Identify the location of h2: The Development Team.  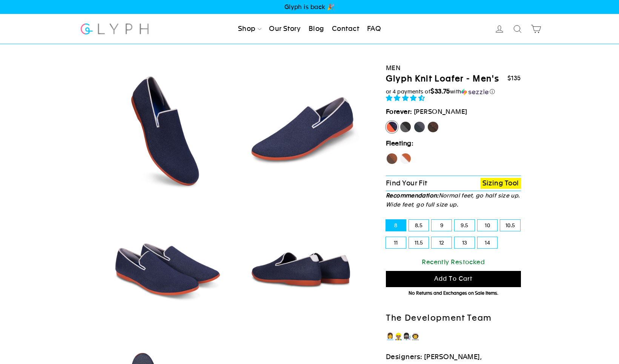
(453, 318).